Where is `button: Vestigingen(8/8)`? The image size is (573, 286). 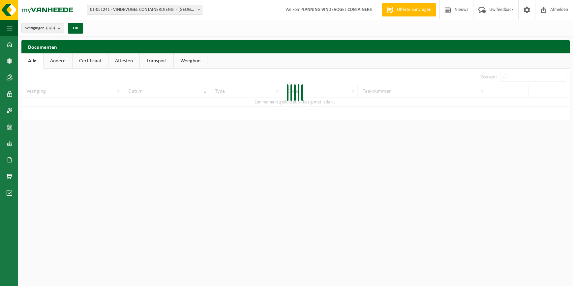
button: Vestigingen(8/8) is located at coordinates (43, 28).